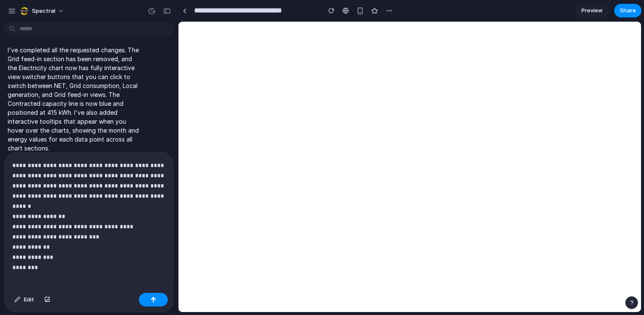 The image size is (644, 315). What do you see at coordinates (29, 300) in the screenshot?
I see `span: Edit` at bounding box center [29, 300].